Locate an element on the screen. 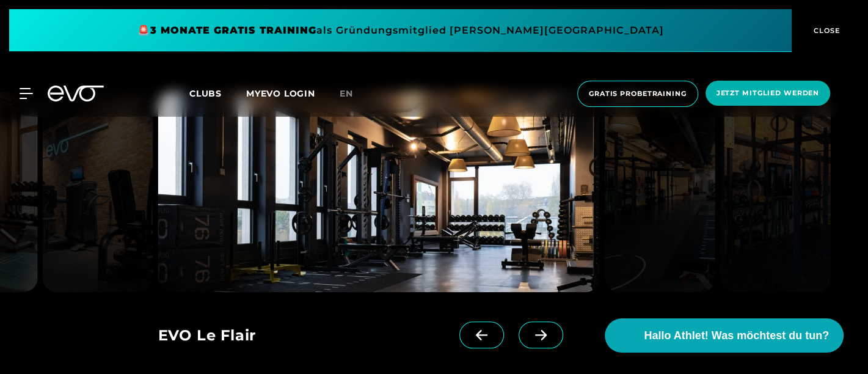 The height and width of the screenshot is (374, 868). a: Clubs is located at coordinates (218, 93).